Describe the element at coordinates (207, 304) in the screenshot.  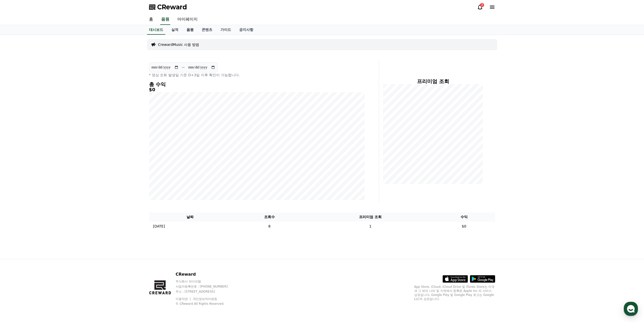
I see `p: © CReward All Rights Reserved.` at that location.